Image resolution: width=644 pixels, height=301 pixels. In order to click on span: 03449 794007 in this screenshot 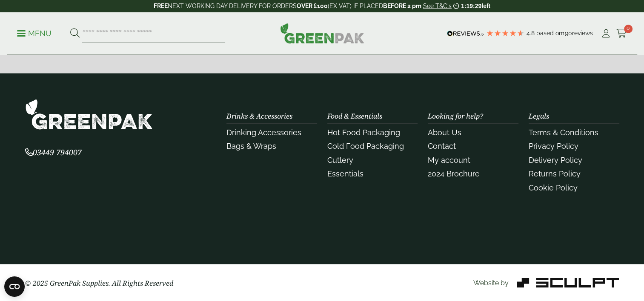, I will do `click(53, 152)`.